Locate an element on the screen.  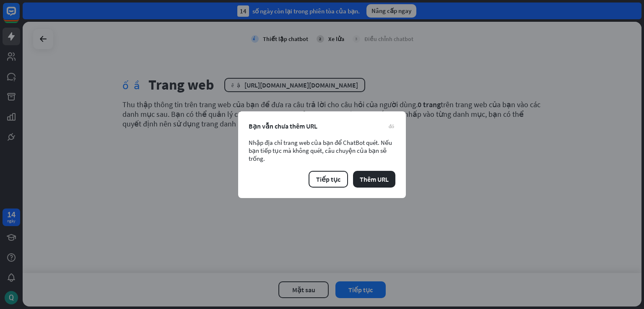
button: Mở tiện ích trò chuyện LiveChat is located at coordinates (19, 16).